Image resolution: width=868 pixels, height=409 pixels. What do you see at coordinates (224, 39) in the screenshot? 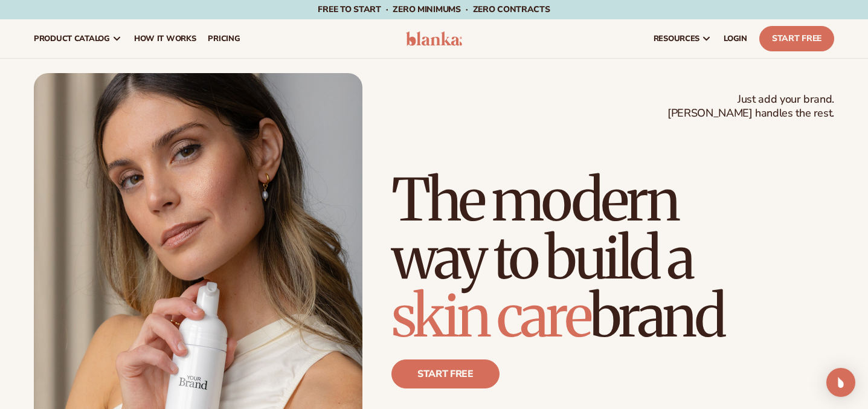
I see `span: pricing` at bounding box center [224, 39].